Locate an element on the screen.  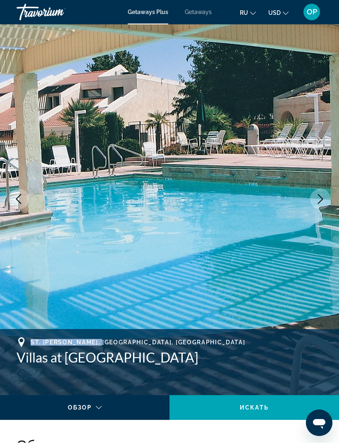
span: Getaways Plus is located at coordinates (148, 12).